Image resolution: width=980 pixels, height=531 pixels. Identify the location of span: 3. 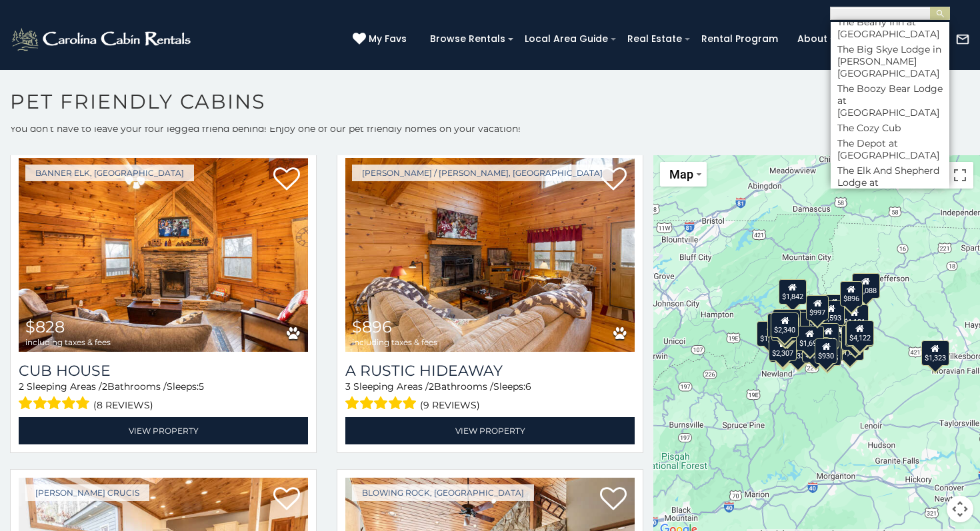
(348, 387).